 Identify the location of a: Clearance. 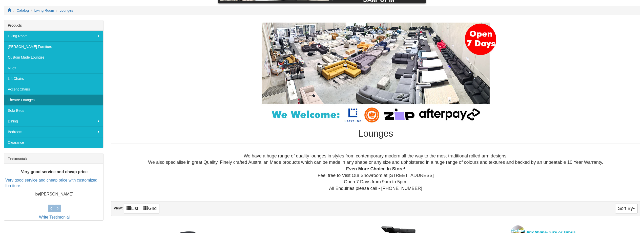
(54, 142).